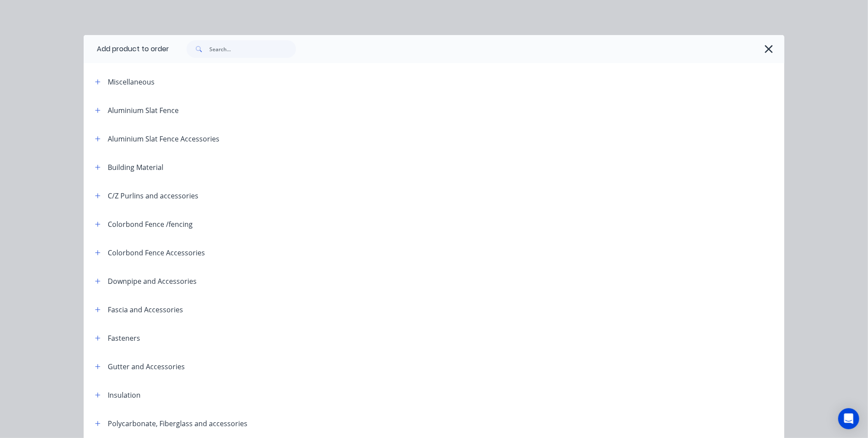 The height and width of the screenshot is (438, 868). I want to click on div: Colorbond Fence /fencing, so click(150, 224).